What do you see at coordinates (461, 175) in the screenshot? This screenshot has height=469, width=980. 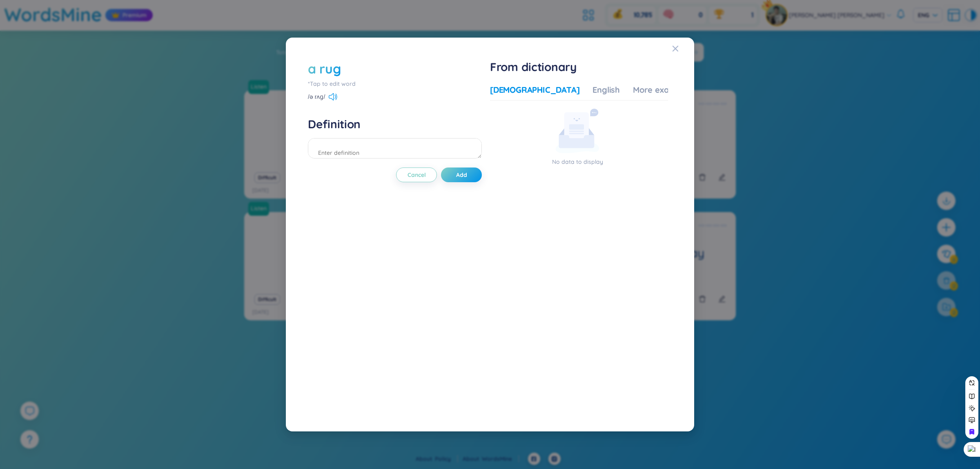 I see `span: Add` at bounding box center [461, 175].